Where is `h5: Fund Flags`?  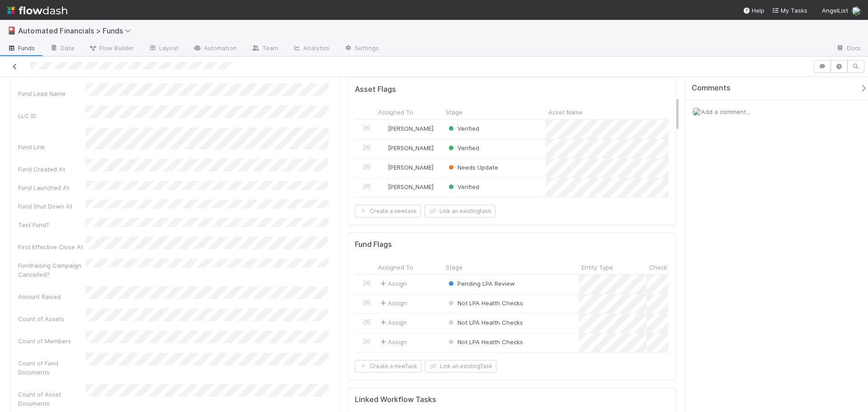
h5: Fund Flags is located at coordinates (373, 245).